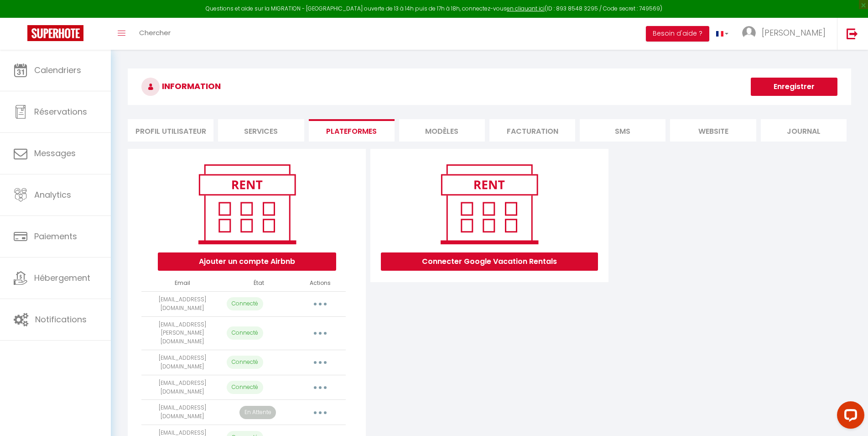 The height and width of the screenshot is (436, 868). Describe the element at coordinates (61, 111) in the screenshot. I see `span: Réservations` at that location.